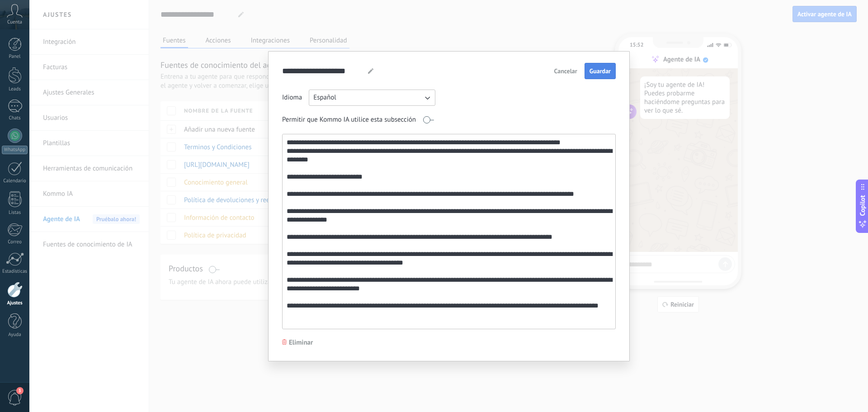  Describe the element at coordinates (15, 181) in the screenshot. I see `div: Calendario` at that location.